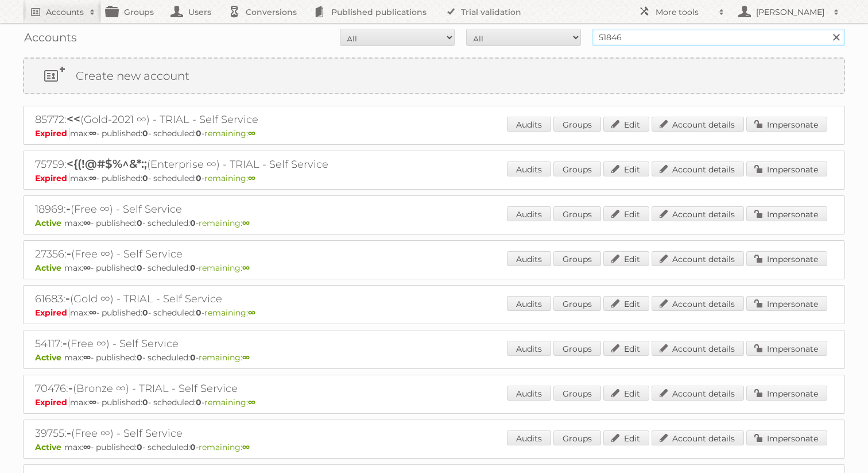 Image resolution: width=868 pixels, height=473 pixels. Describe the element at coordinates (65, 12) in the screenshot. I see `h2: Accounts` at that location.